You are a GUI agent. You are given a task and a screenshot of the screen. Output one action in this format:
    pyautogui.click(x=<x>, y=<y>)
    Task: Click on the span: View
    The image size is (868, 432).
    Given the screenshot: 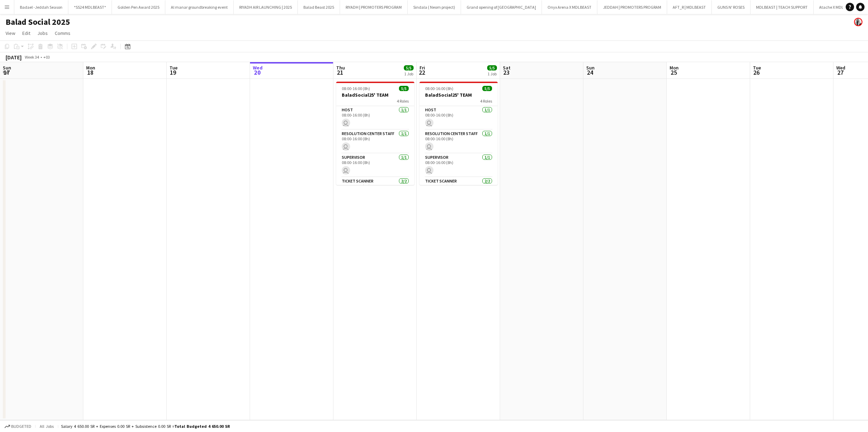 What is the action you would take?
    pyautogui.click(x=10, y=33)
    